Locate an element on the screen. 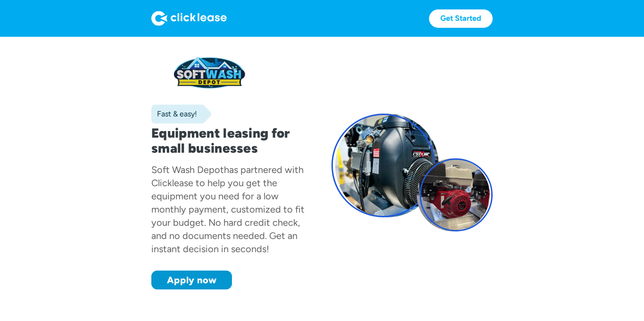 Image resolution: width=644 pixels, height=321 pixels. div: Soft Wash Depot is located at coordinates (187, 170).